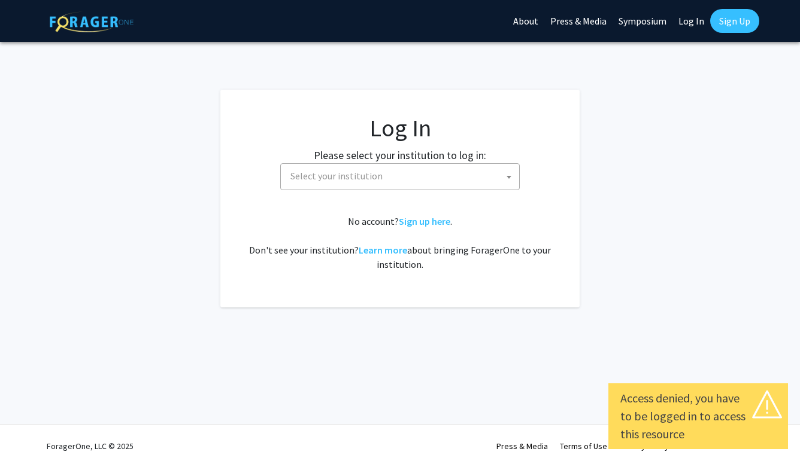  Describe the element at coordinates (583, 446) in the screenshot. I see `a: Terms of Use` at that location.